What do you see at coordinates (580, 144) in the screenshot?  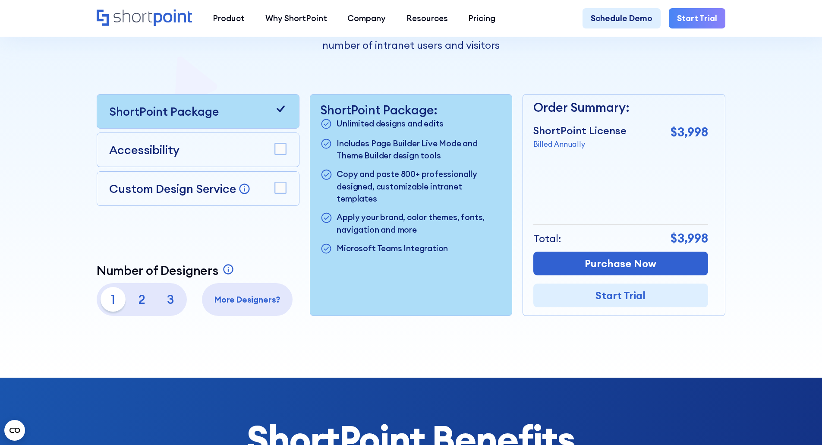 I see `p: Billed Annually` at bounding box center [580, 144].